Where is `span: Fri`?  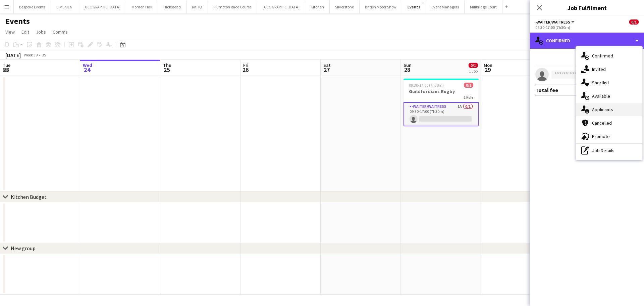
span: Fri is located at coordinates (246, 65).